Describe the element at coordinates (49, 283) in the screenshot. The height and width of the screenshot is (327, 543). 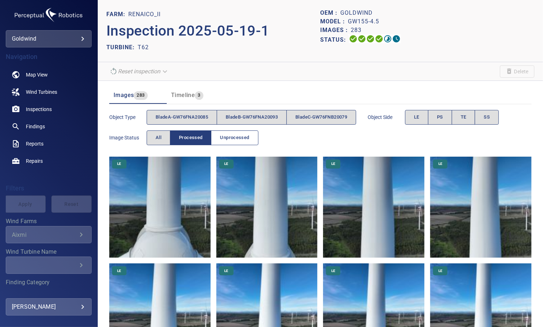
I see `label: Finding Category` at that location.